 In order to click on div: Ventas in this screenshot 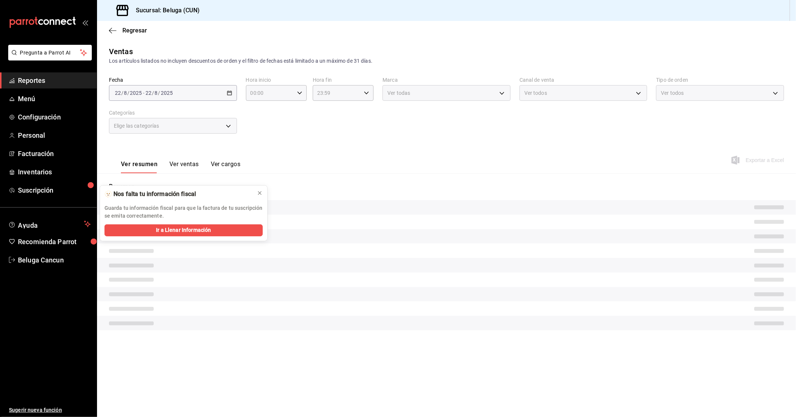, I will do `click(121, 52)`.